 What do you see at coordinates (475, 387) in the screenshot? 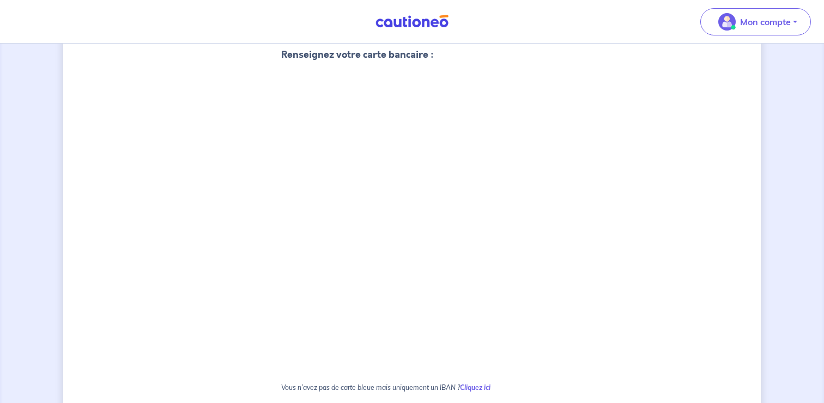
I see `strong: Cliquez ici` at bounding box center [475, 387].